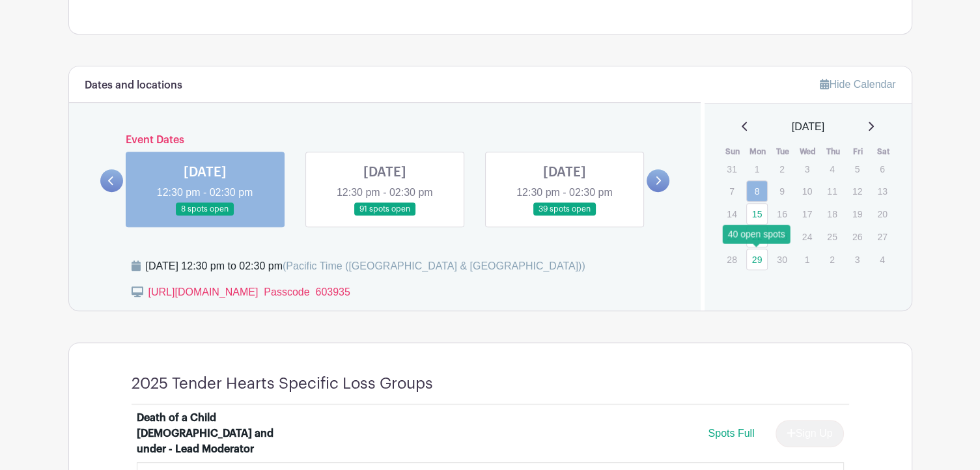 The image size is (980, 470). What do you see at coordinates (731, 213) in the screenshot?
I see `p: 14` at bounding box center [731, 213].